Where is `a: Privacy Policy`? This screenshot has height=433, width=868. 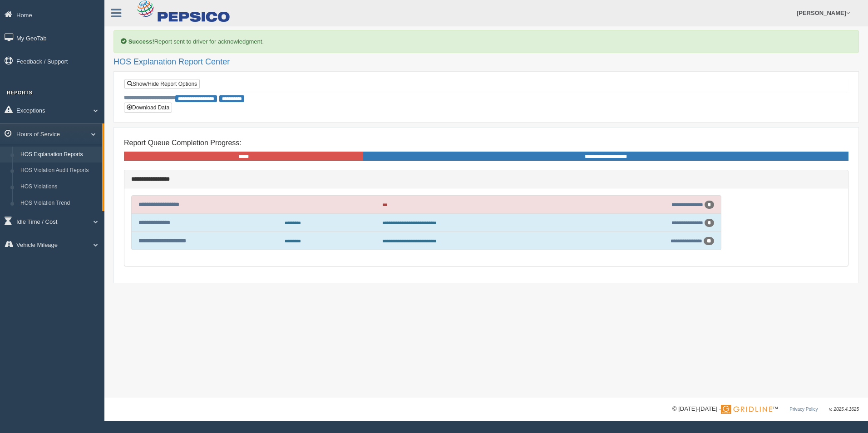 a: Privacy Policy is located at coordinates (804, 409).